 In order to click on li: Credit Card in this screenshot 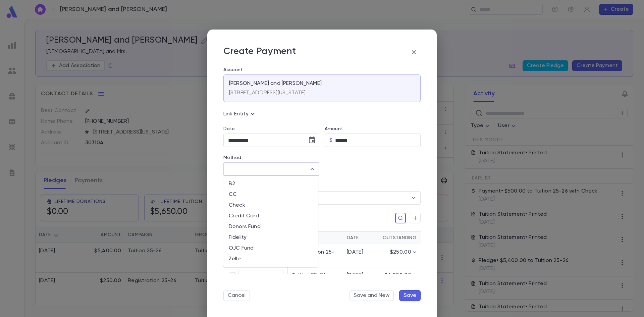, I will do `click(271, 216)`.